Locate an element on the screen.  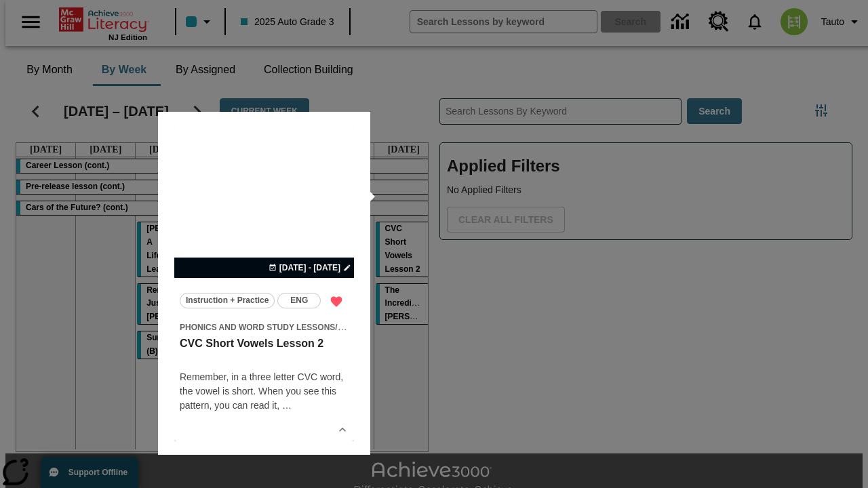
h3: CVC Short Vowels Lesson 2 is located at coordinates (263, 344).